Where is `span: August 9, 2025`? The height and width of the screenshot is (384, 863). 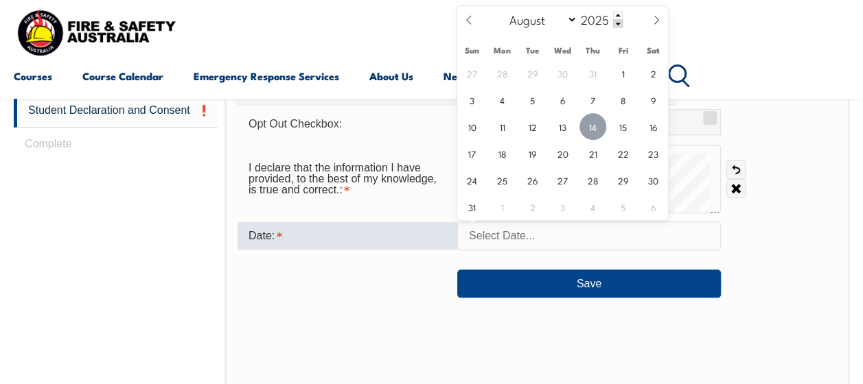 span: August 9, 2025 is located at coordinates (653, 100).